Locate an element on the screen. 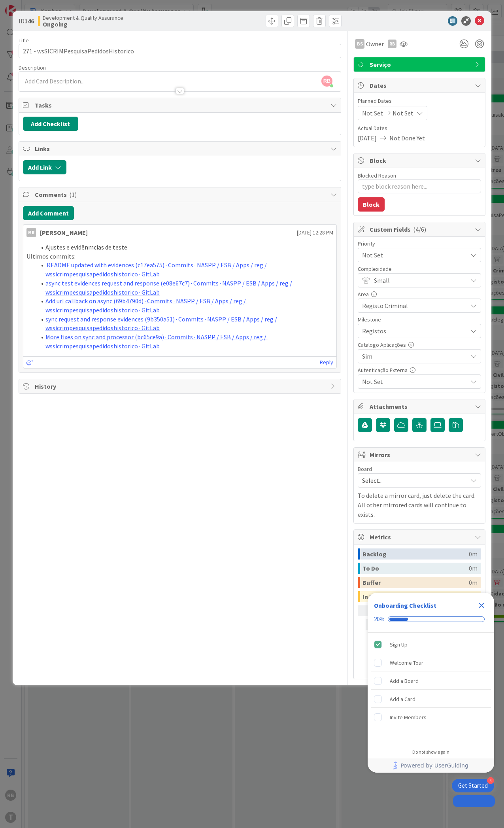 This screenshot has height=828, width=504. div: 20% is located at coordinates (379, 620).